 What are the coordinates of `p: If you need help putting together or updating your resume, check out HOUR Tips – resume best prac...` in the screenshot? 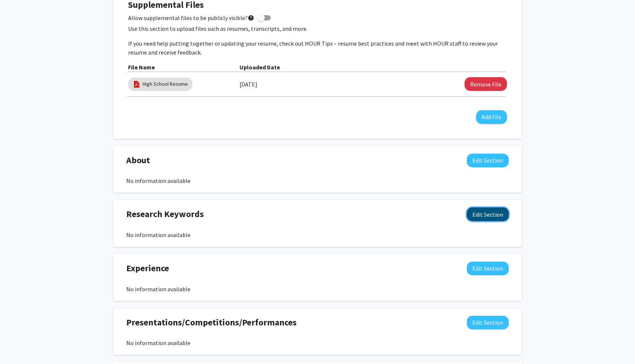 It's located at (318, 48).